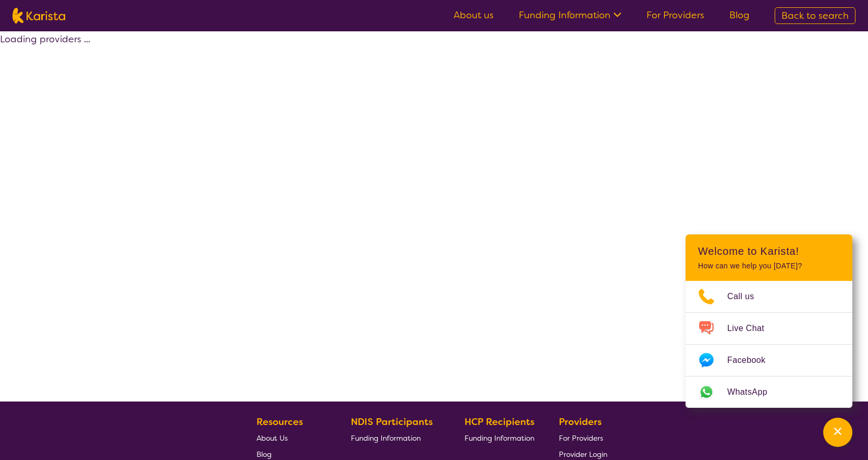 Image resolution: width=868 pixels, height=460 pixels. What do you see at coordinates (583, 454) in the screenshot?
I see `span: Provider Login` at bounding box center [583, 454].